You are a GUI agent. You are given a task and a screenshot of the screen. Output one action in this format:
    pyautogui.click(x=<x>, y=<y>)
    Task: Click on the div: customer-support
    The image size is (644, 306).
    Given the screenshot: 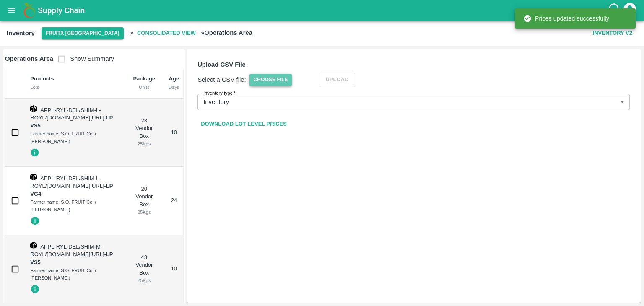 What is the action you would take?
    pyautogui.click(x=615, y=11)
    